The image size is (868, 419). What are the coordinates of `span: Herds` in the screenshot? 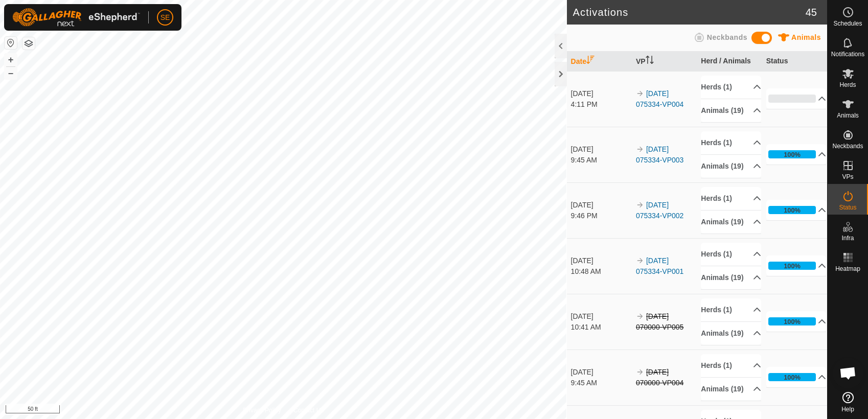 It's located at (847, 85).